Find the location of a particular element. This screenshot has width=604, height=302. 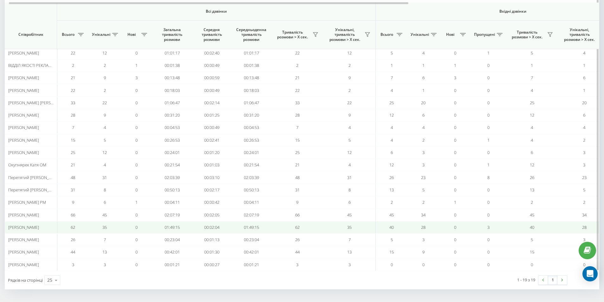

span: Нові is located at coordinates (132, 35).